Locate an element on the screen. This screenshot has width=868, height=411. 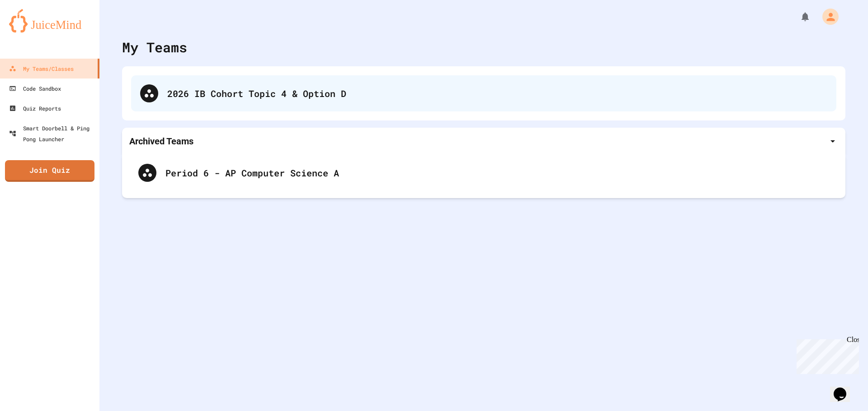
div: Chat with us now!Close is located at coordinates (33, 30).